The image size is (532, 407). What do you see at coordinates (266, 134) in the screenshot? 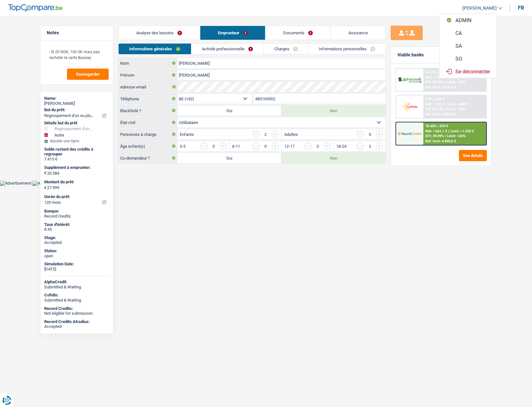
I see `div: 2` at bounding box center [266, 134].